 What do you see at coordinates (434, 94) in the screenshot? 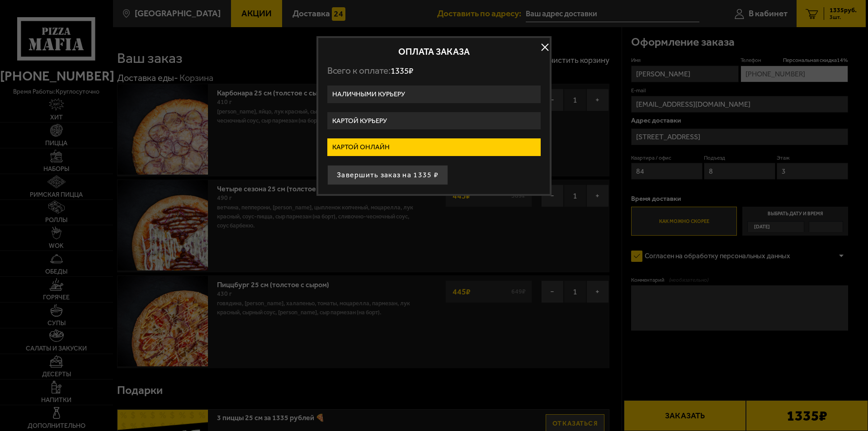
I see `label: Наличными курьеру` at bounding box center [434, 94].